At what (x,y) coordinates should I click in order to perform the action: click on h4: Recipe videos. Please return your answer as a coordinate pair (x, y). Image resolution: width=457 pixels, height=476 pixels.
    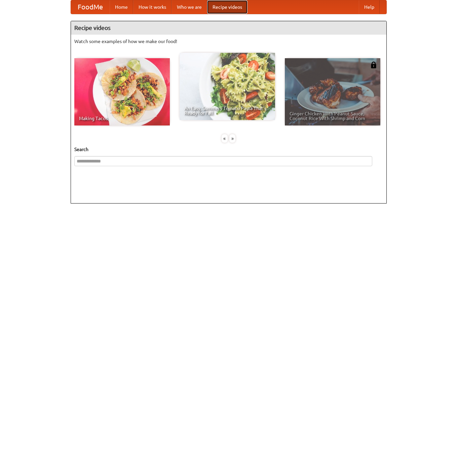
    Looking at the image, I should click on (229, 28).